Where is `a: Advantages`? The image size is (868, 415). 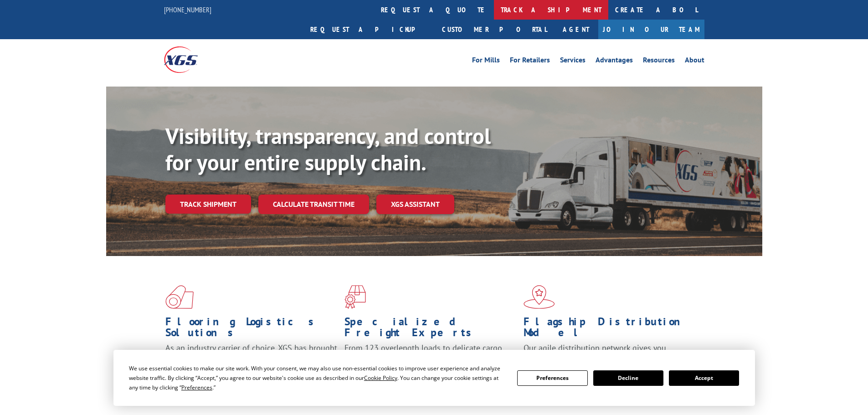
a: Advantages is located at coordinates (614, 62).